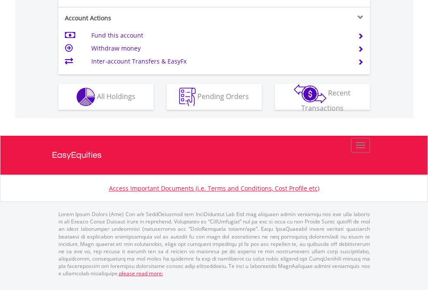  Describe the element at coordinates (136, 18) in the screenshot. I see `div: Account Actions` at that location.